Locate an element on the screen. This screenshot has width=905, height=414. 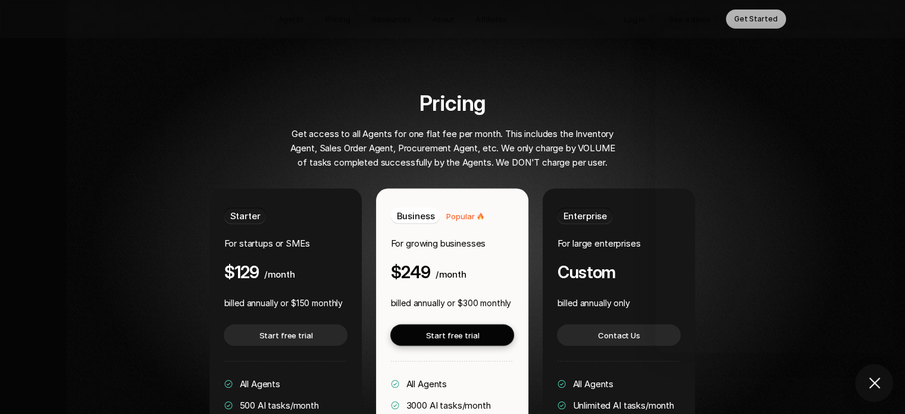
a: Get Started is located at coordinates (756, 19).